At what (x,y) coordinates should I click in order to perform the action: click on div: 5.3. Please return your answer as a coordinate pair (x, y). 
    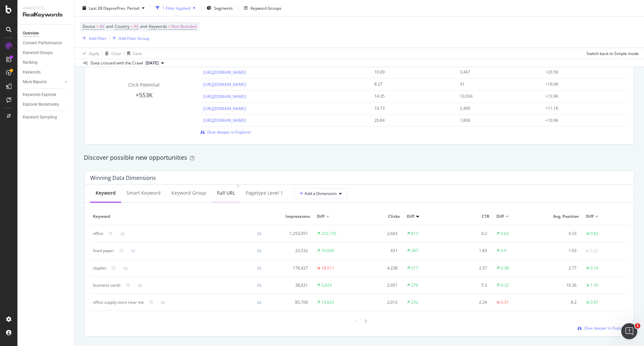
    Looking at the image, I should click on (469, 285).